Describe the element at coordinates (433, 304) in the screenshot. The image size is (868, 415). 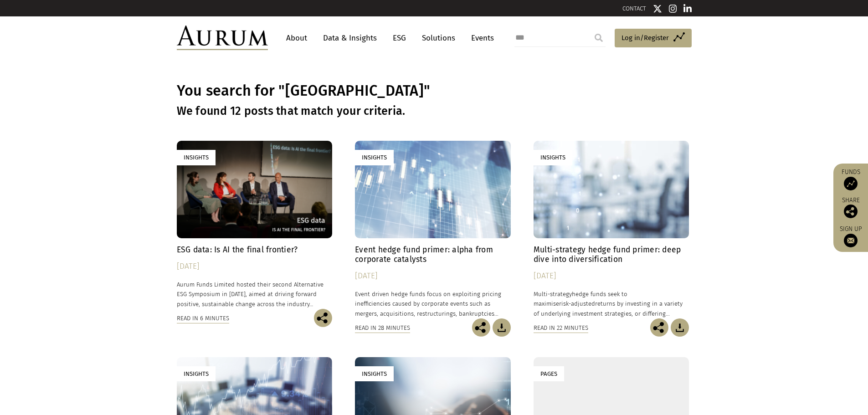
I see `p: Event driven hedge funds focus on exploiting pricing inefficiencies caused by corporate events su...` at that location.